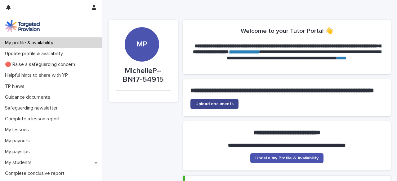 Image resolution: width=397 pixels, height=181 pixels. What do you see at coordinates (143, 76) in the screenshot?
I see `p: MichelleP--BN17-54915` at bounding box center [143, 76].